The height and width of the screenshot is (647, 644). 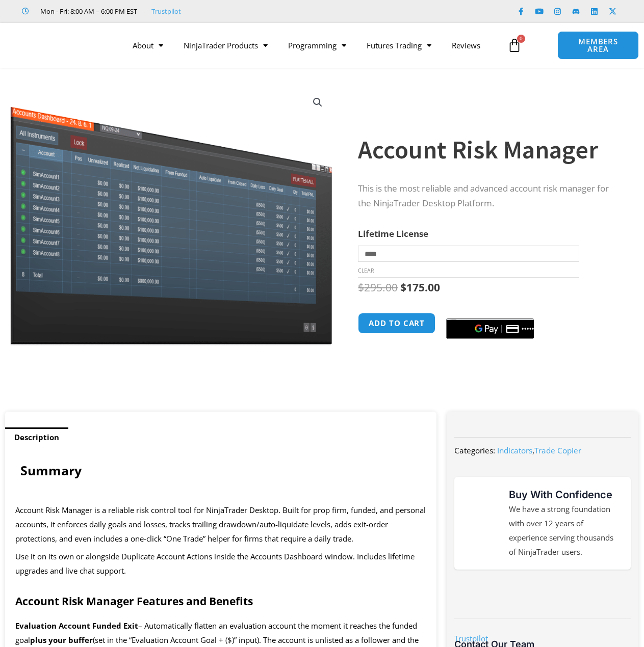 What do you see at coordinates (597, 45) in the screenshot?
I see `a: MEMBERS AREA` at bounding box center [597, 45].